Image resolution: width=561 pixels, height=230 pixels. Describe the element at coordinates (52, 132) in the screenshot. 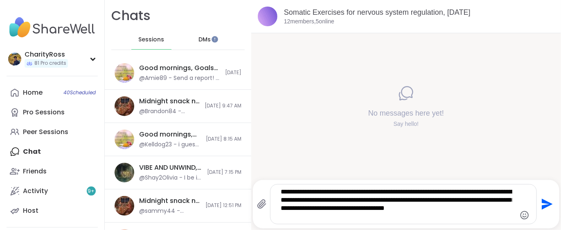

I see `a: Peer Sessions` at that location.